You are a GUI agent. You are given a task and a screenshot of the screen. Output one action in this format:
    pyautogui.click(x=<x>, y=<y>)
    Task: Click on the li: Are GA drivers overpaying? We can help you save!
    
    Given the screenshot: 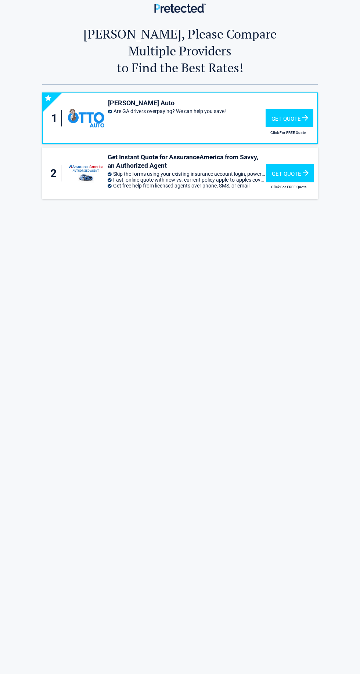 What is the action you would take?
    pyautogui.click(x=186, y=111)
    